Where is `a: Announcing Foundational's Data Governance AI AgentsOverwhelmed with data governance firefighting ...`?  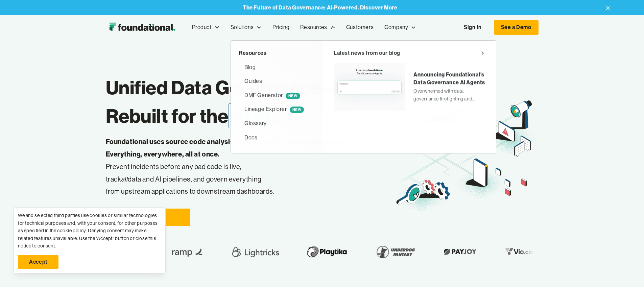 a: Announcing Foundational's Data Governance AI AgentsOverwhelmed with data governance firefighting ... is located at coordinates (410, 87).